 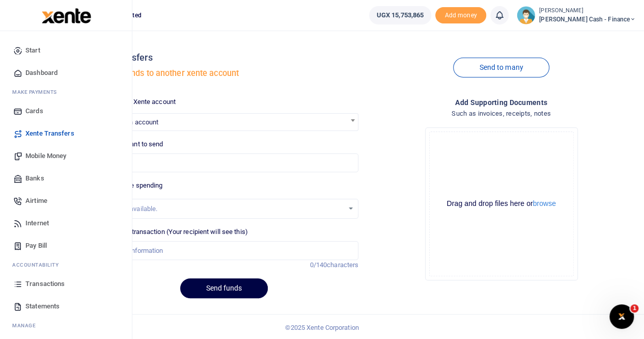 I want to click on li: Toup your wallet, so click(x=460, y=15).